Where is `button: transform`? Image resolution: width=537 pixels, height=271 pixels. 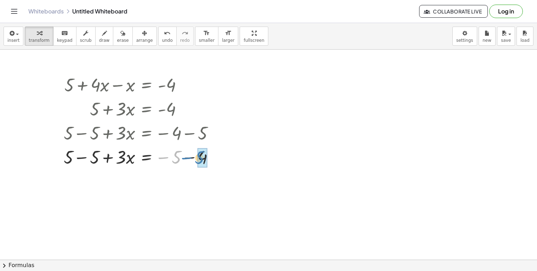 button: transform is located at coordinates (39, 36).